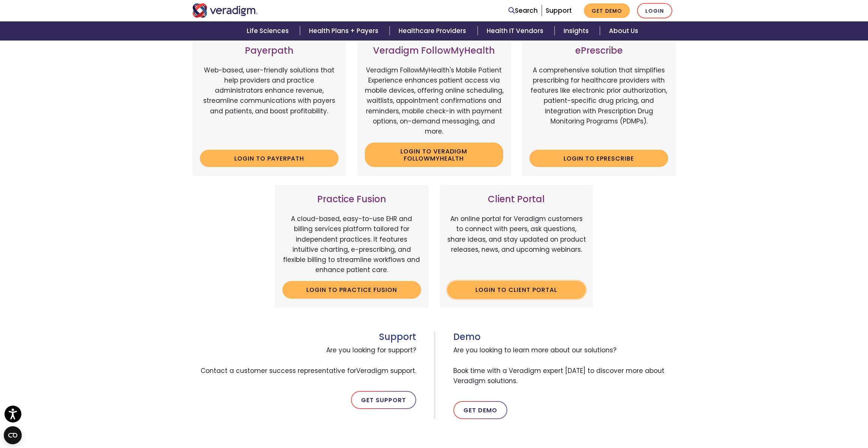 The height and width of the screenshot is (448, 868). What do you see at coordinates (225, 10) in the screenshot?
I see `a: Veradigm logo` at bounding box center [225, 10].